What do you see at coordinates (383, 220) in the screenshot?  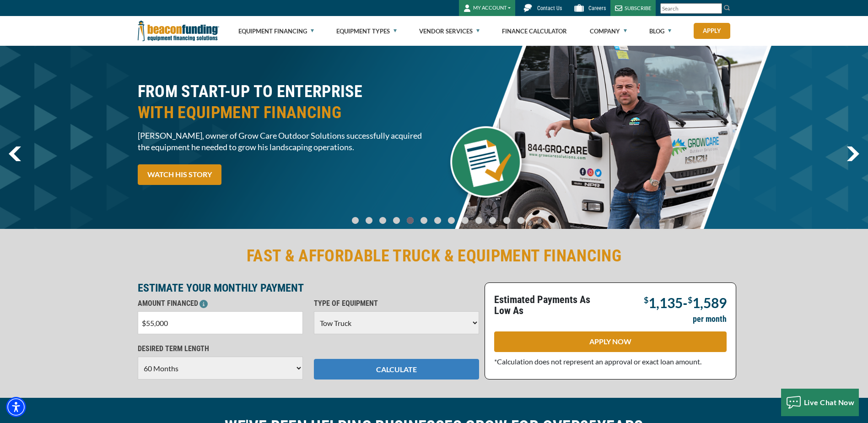 I see `a: Go To Slide 2` at bounding box center [383, 220].